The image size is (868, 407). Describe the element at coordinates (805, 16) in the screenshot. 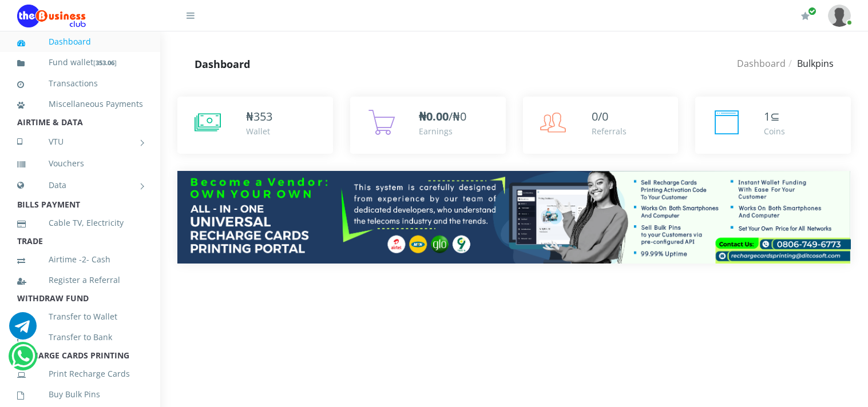

I see `i: Renew/Upgrade Subscription` at that location.